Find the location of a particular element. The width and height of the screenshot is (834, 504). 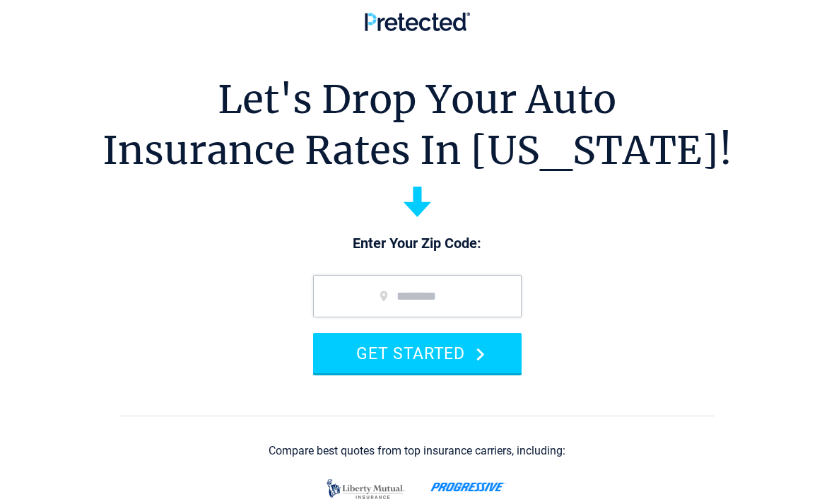

div: Compare best quotes from top insurance carriers, including: is located at coordinates (417, 451).